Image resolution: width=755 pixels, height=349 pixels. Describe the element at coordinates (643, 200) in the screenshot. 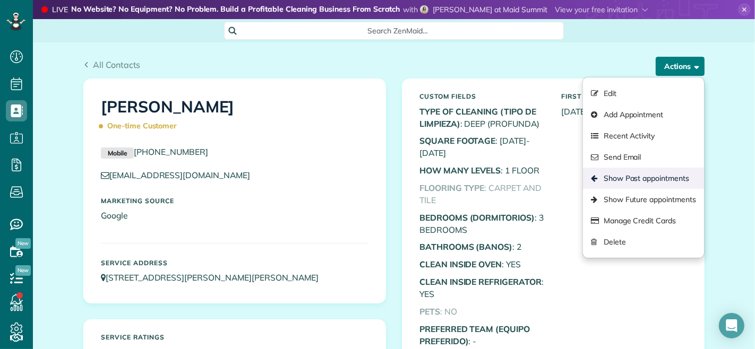

I see `a: Show Future appointments` at that location.